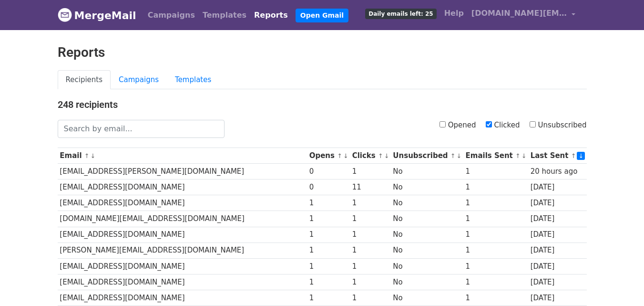 The width and height of the screenshot is (644, 306). What do you see at coordinates (322, 52) in the screenshot?
I see `h2: Reports` at bounding box center [322, 52].